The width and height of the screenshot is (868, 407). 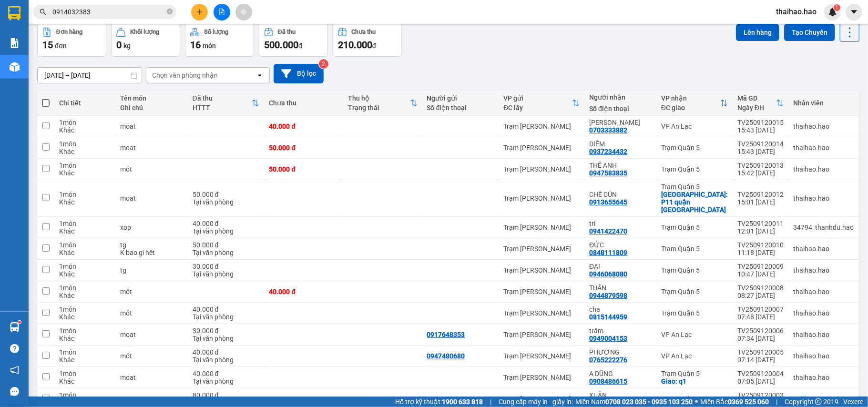 I want to click on button: caret-down, so click(x=854, y=12).